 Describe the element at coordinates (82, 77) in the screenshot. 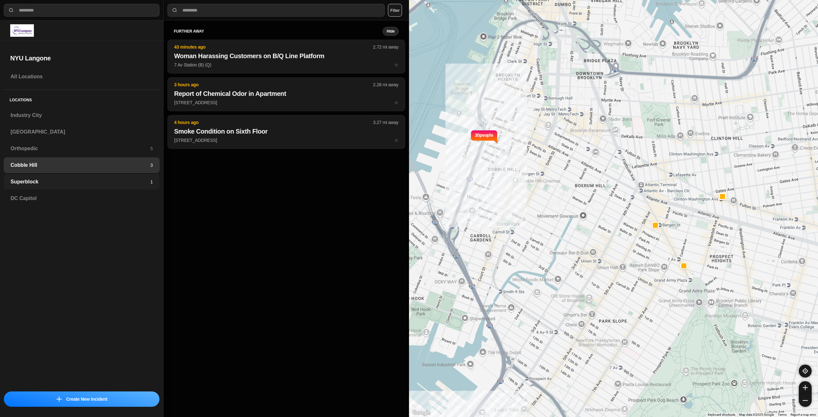

I see `a: All Locations` at that location.